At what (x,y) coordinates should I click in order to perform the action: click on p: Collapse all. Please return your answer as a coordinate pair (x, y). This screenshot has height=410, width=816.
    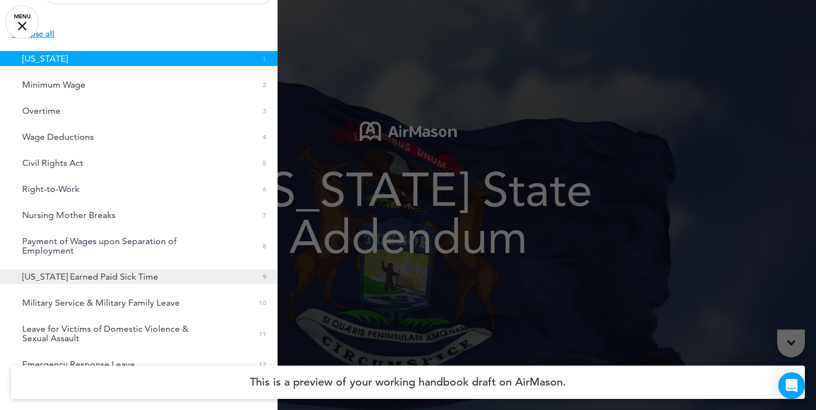
    Looking at the image, I should click on (144, 34).